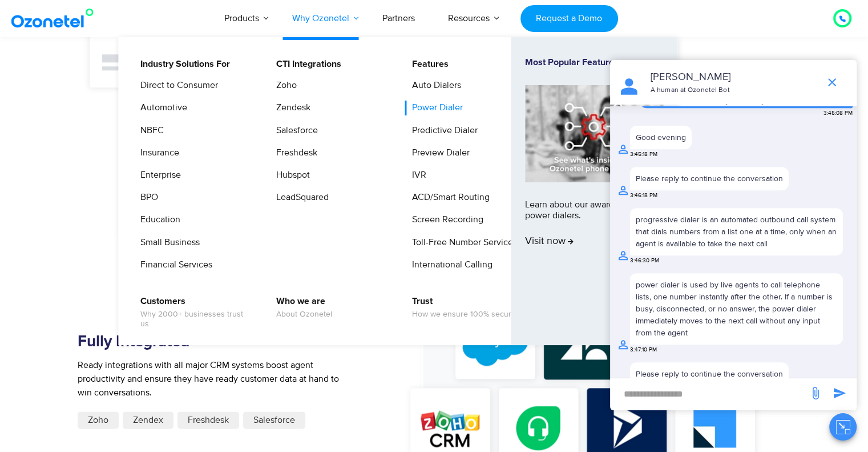 This screenshot has width=868, height=452. I want to click on a: Zoho, so click(284, 85).